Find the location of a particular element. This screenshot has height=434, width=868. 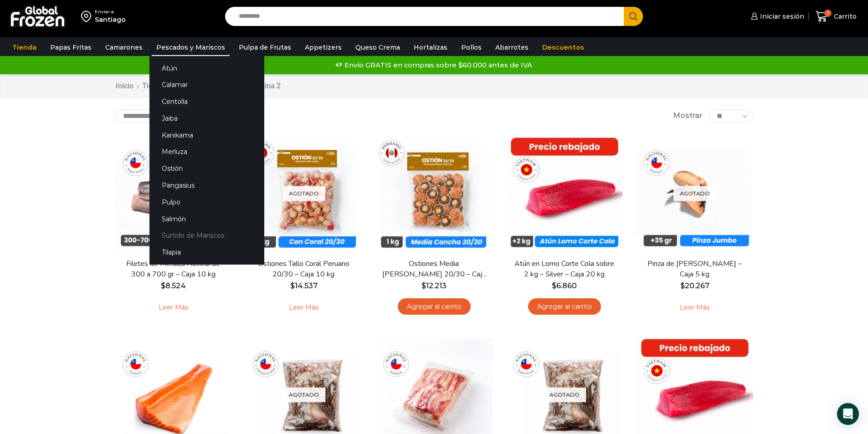

div: Enviar a is located at coordinates (110, 12).